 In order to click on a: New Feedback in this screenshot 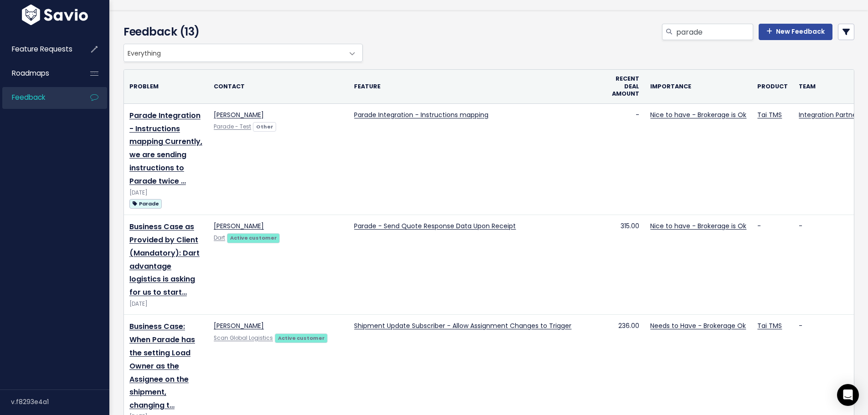, I will do `click(796, 32)`.